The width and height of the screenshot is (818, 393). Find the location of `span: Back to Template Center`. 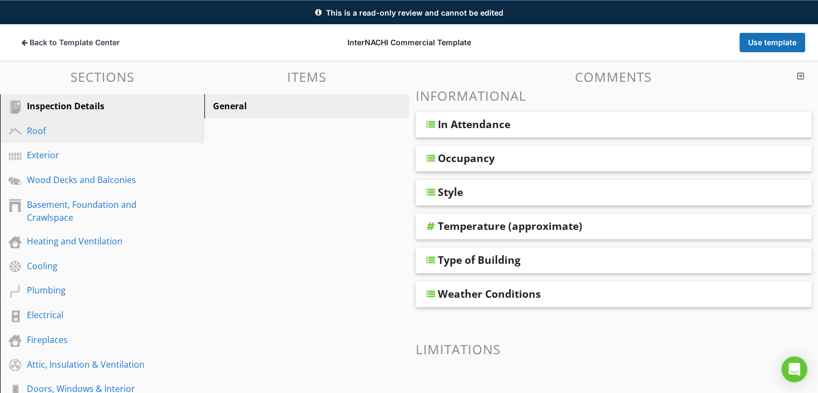

span: Back to Template Center is located at coordinates (75, 42).